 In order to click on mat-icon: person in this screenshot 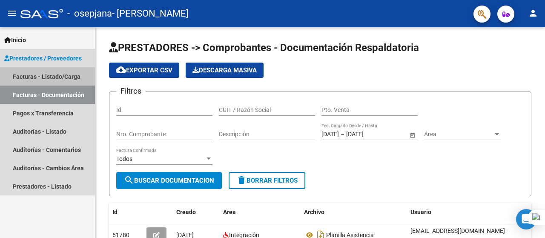, I will do `click(533, 13)`.